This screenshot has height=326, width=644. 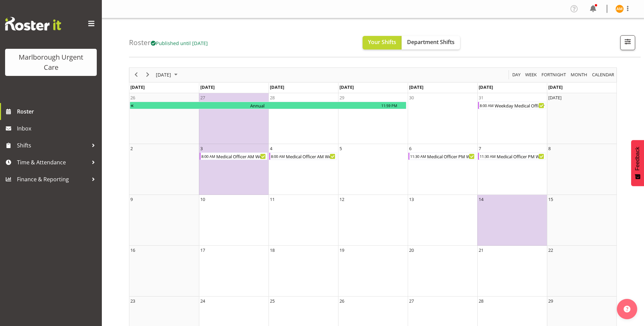 I want to click on div: 17, so click(x=202, y=250).